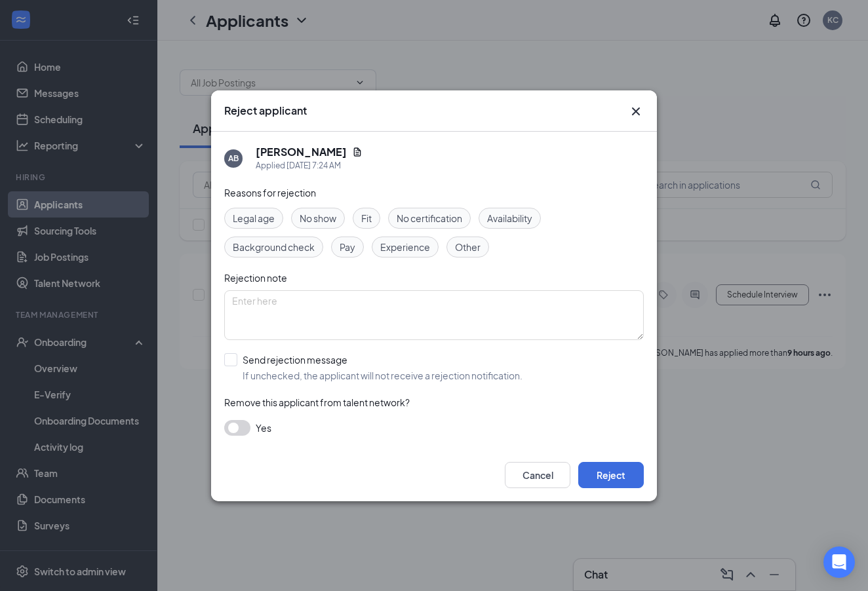  Describe the element at coordinates (253, 218) in the screenshot. I see `span: Legal age` at that location.